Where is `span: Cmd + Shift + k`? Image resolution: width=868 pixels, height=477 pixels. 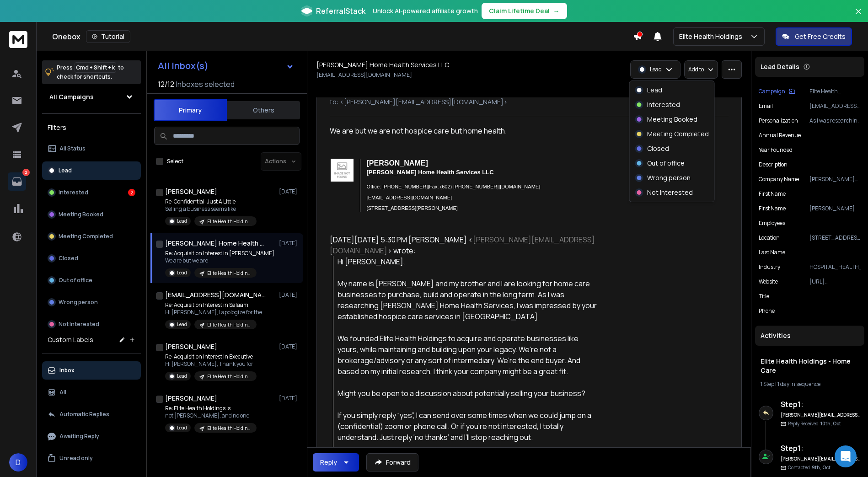 span: Cmd + Shift + k is located at coordinates (95, 67).